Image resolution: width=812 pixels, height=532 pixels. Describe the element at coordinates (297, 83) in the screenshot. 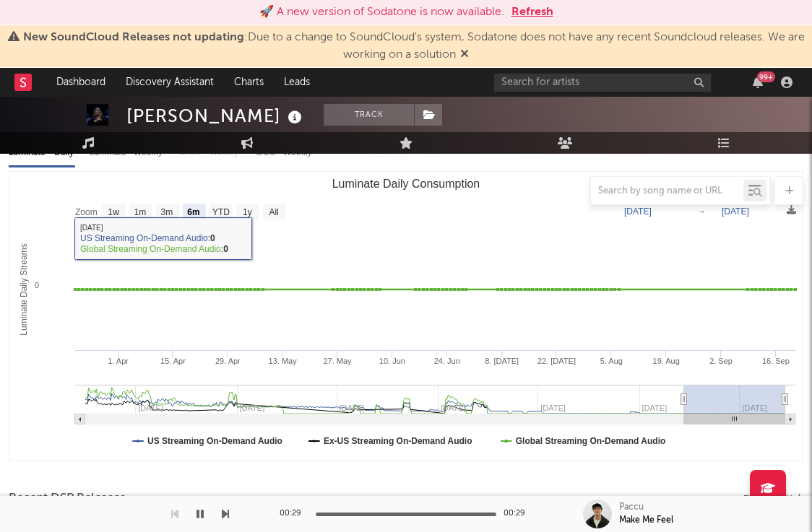

I see `a: Leads` at that location.